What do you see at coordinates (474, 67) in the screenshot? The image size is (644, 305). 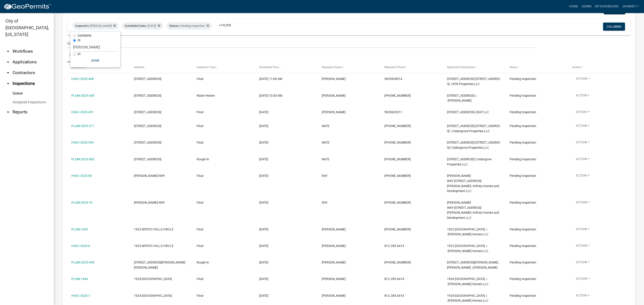 I see `datatable-header-cell: Application Description` at bounding box center [474, 67].